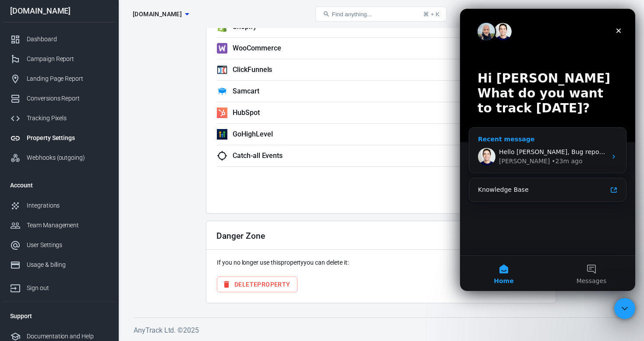 This screenshot has width=644, height=341. What do you see at coordinates (68, 98) in the screenshot?
I see `div: Conversions Report` at bounding box center [68, 98].